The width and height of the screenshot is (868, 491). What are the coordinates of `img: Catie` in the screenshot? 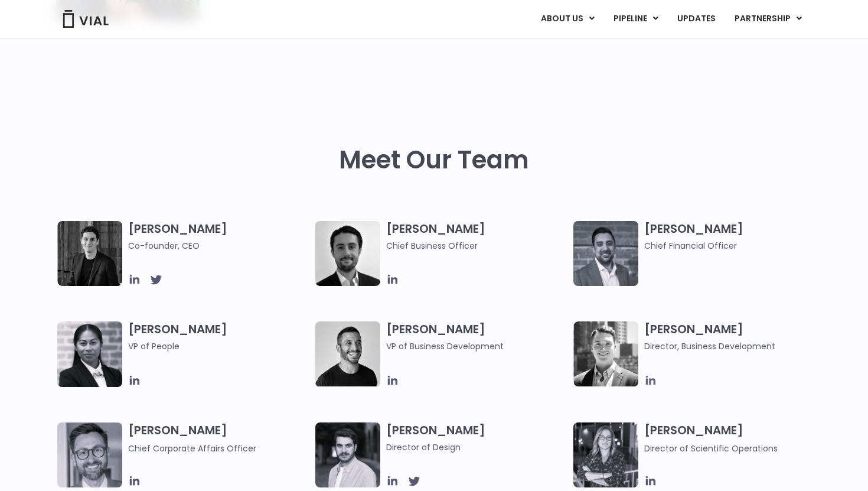 It's located at (90, 354).